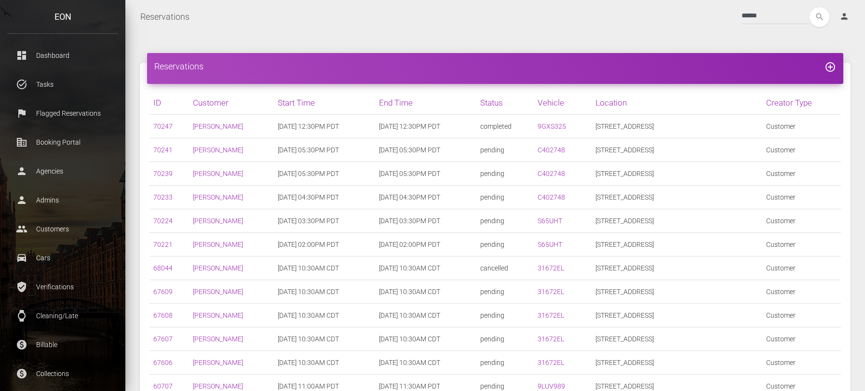 The image size is (865, 391). I want to click on p: Cleaning/Late, so click(63, 316).